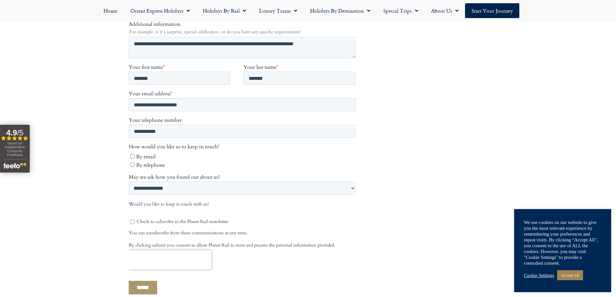 The width and height of the screenshot is (616, 297). What do you see at coordinates (131, 148) in the screenshot?
I see `span: Your last name` at bounding box center [131, 148].